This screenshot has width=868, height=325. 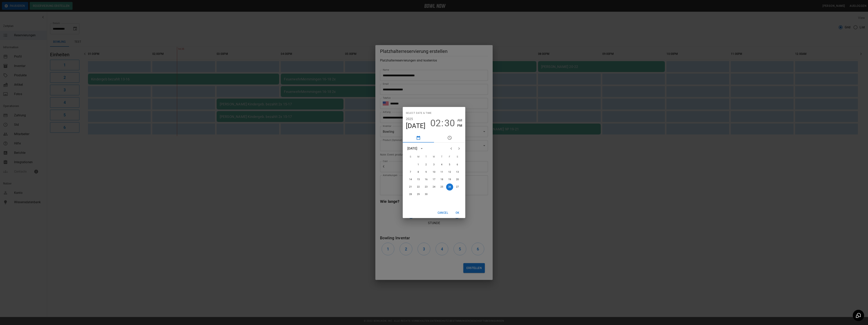 What do you see at coordinates (459, 126) in the screenshot?
I see `button: PM` at bounding box center [459, 126].